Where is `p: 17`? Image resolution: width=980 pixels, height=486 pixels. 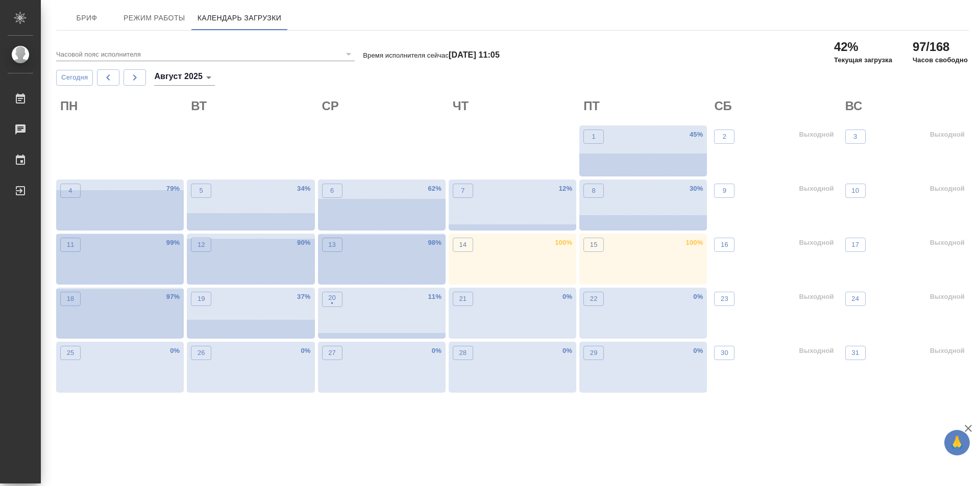
p: 17 is located at coordinates (855, 244).